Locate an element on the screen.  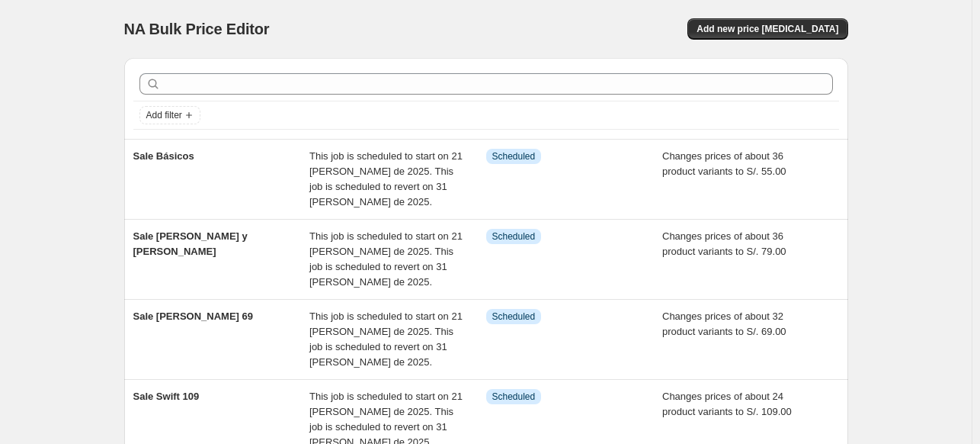
span: Add filter is located at coordinates (163, 115).